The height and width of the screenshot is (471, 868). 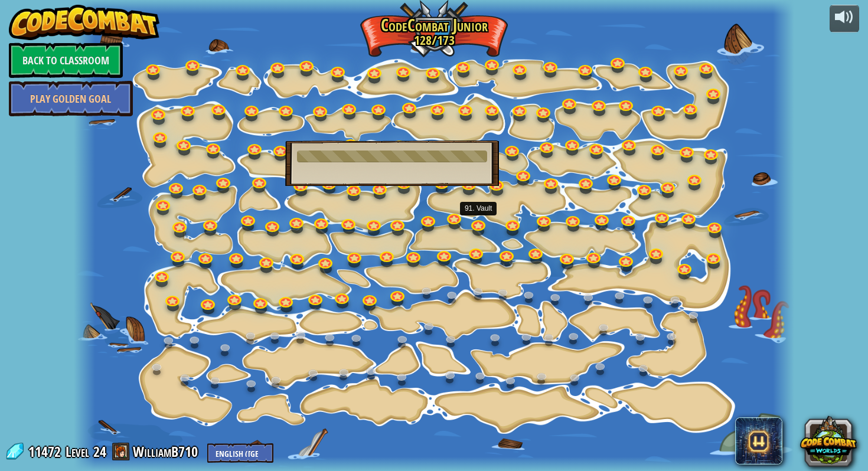 What do you see at coordinates (46, 452) in the screenshot?
I see `span: 11472` at bounding box center [46, 452].